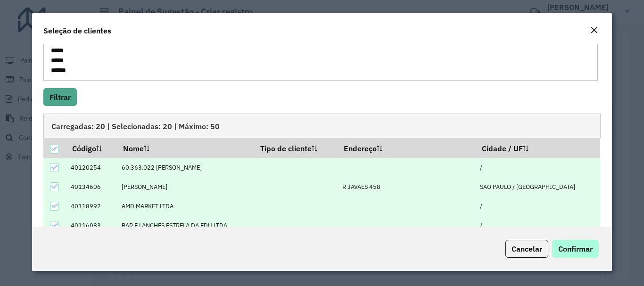  Describe the element at coordinates (92, 206) in the screenshot. I see `td: 40118992` at that location.